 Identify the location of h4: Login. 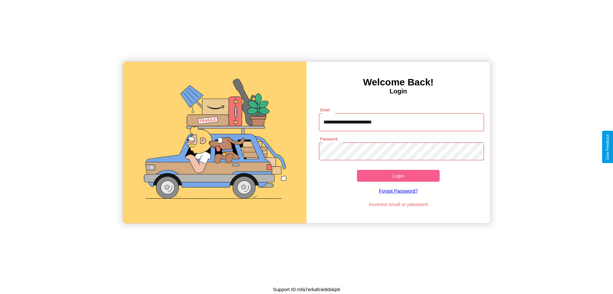
(398, 91).